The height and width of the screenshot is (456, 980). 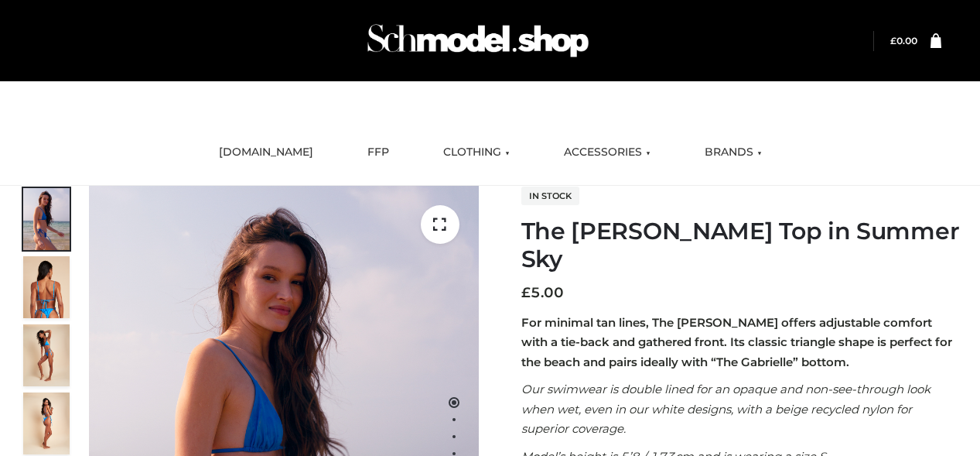 I want to click on bdi: 5.00, so click(x=542, y=293).